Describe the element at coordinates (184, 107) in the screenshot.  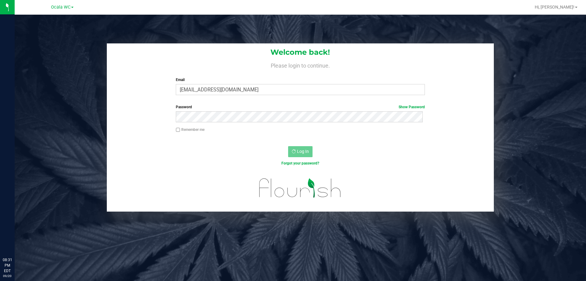
I see `span: Password` at that location.